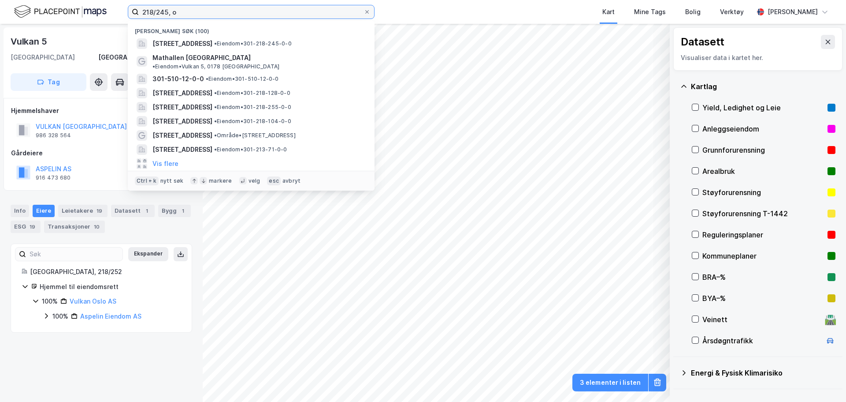 The width and height of the screenshot is (846, 402). I want to click on div: velg, so click(254, 181).